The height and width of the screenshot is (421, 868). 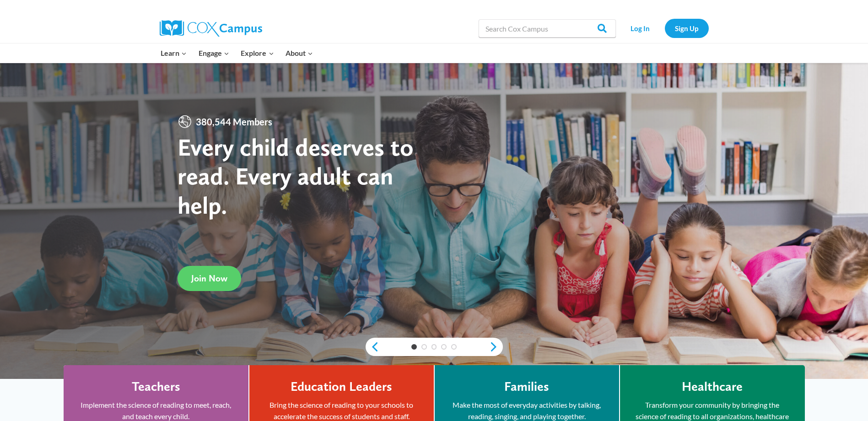 What do you see at coordinates (209, 278) in the screenshot?
I see `span: Join Now` at bounding box center [209, 278].